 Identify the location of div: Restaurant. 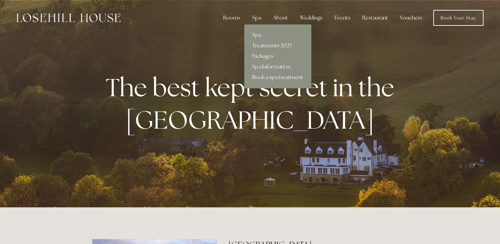
(375, 18).